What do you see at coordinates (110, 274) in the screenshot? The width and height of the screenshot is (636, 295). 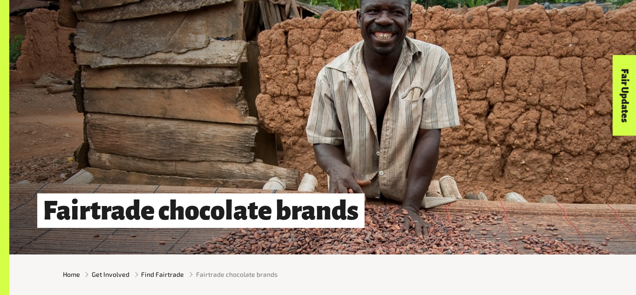 I see `a: Get Involved` at bounding box center [110, 274].